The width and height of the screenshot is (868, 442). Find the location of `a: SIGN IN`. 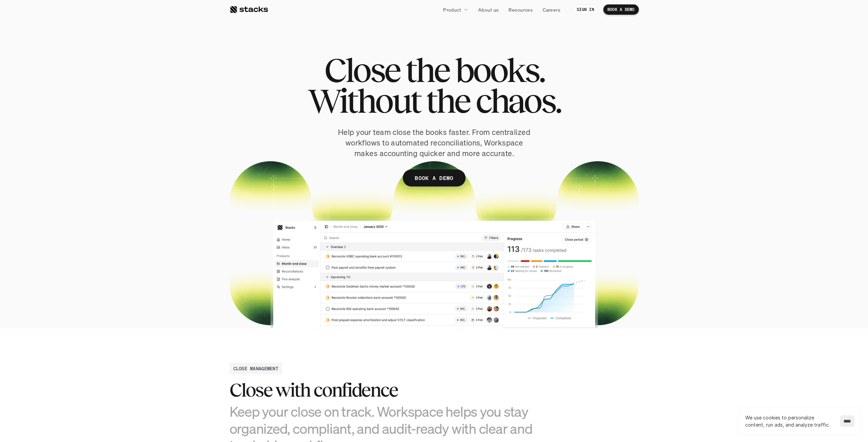

a: SIGN IN is located at coordinates (586, 9).